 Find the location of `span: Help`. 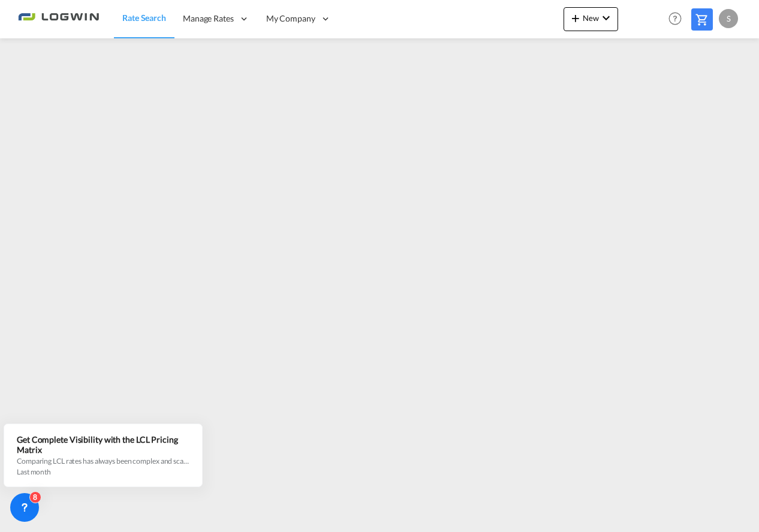

span: Help is located at coordinates (675, 18).